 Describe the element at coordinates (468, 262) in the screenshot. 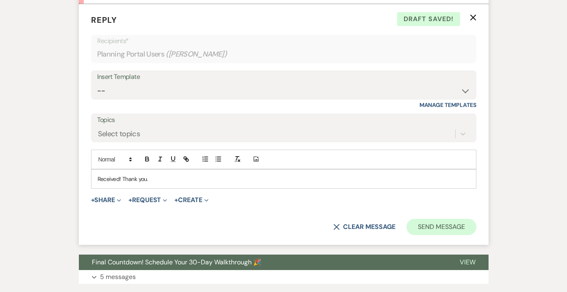

I see `span: View` at that location.